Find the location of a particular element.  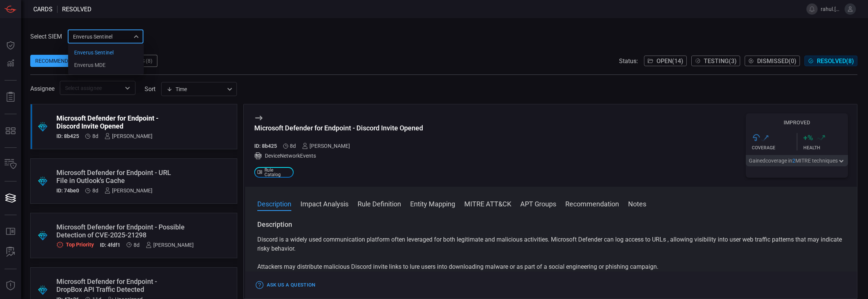

div: Health is located at coordinates (825, 148).